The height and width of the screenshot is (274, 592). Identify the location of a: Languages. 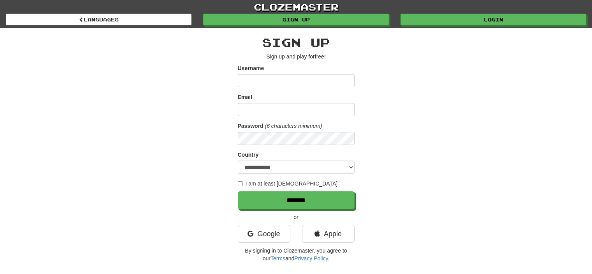
(98, 19).